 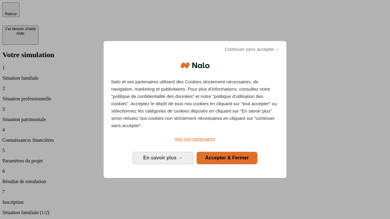 I want to click on p: Nalo et ses partenaires utilisent des Cookies strictement nécessaires, de navigation, marketing e..., so click(x=195, y=104).